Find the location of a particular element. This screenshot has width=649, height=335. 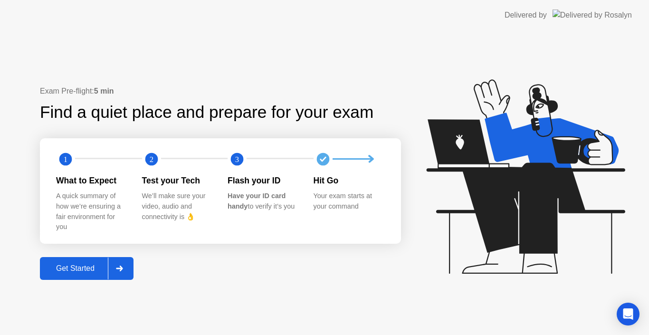

div: A quick summary of how we’re ensuring a fair environment for you is located at coordinates (91, 211).